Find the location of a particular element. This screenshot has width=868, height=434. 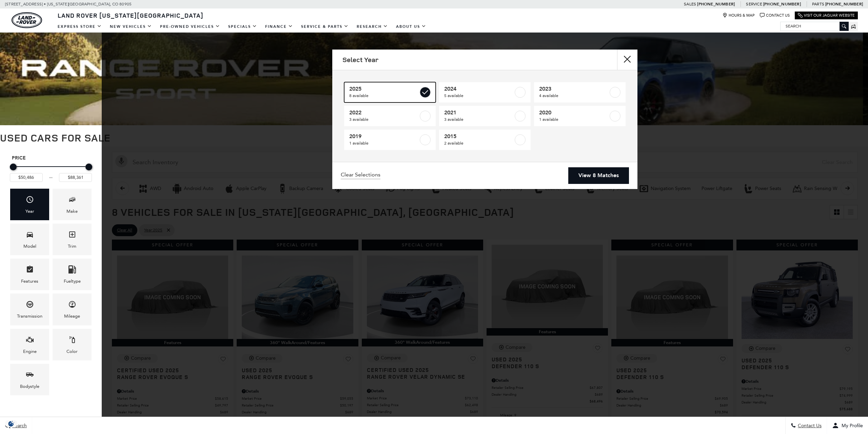

a: Clear Selections is located at coordinates (361, 175).